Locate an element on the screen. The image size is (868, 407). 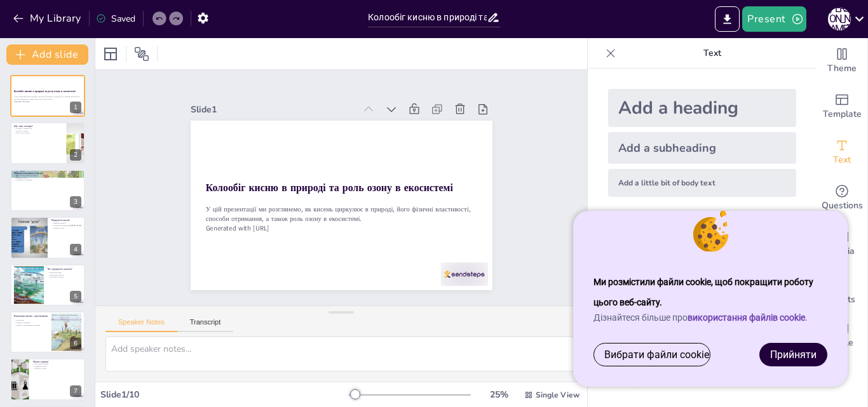
font: Вибрати файли cookie is located at coordinates (656, 354).